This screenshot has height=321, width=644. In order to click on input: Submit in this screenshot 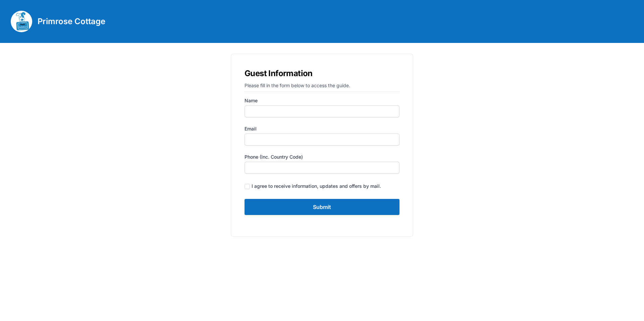, I will do `click(322, 207)`.